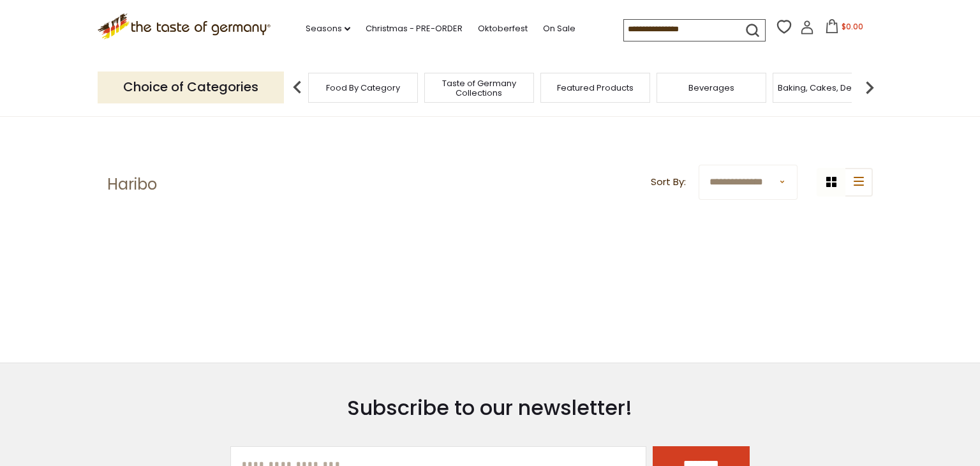  Describe the element at coordinates (827, 87) in the screenshot. I see `span: Baking, Cakes, Desserts` at that location.